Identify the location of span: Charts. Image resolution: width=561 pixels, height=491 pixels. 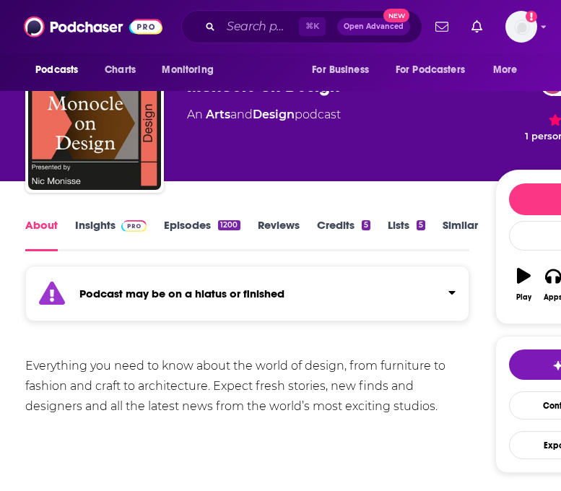
(120, 70).